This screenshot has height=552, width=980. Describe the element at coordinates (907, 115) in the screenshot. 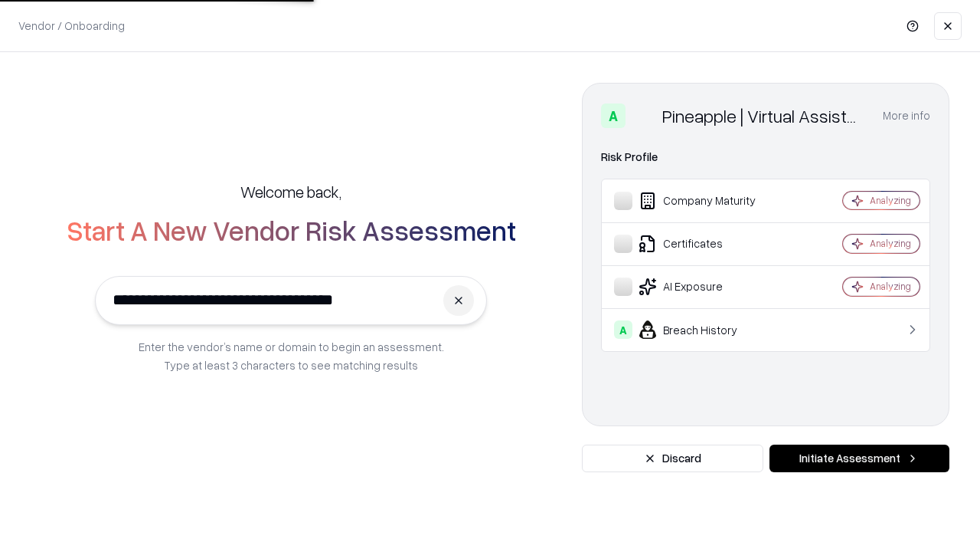

I see `button: More info` at that location.